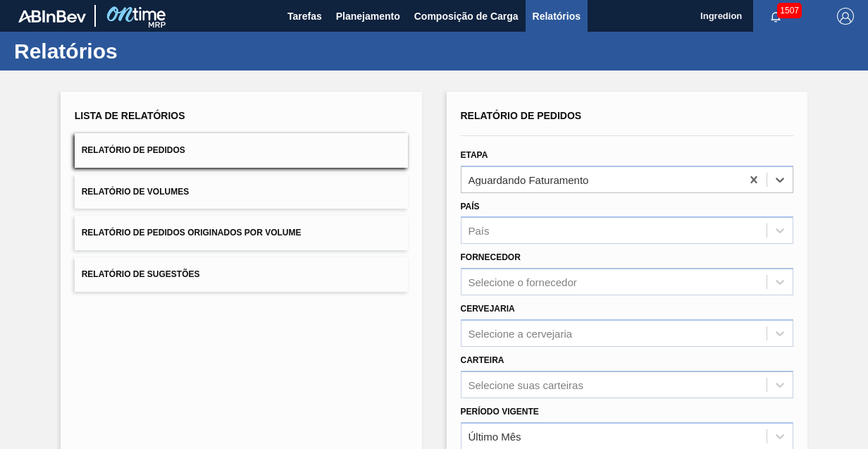 This screenshot has width=868, height=449. What do you see at coordinates (141, 274) in the screenshot?
I see `span: Relatório de Sugestões` at bounding box center [141, 274].